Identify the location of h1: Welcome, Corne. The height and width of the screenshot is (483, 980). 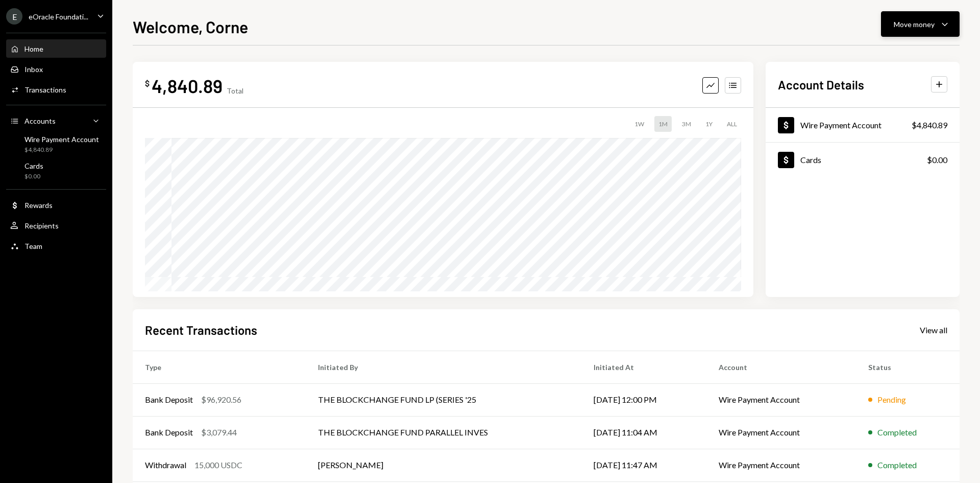
(190, 27).